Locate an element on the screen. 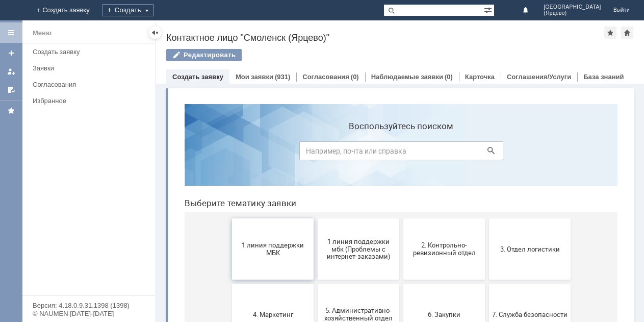 This screenshot has height=322, width=644. label: Воспользуйтесь поиском is located at coordinates (225, 30).